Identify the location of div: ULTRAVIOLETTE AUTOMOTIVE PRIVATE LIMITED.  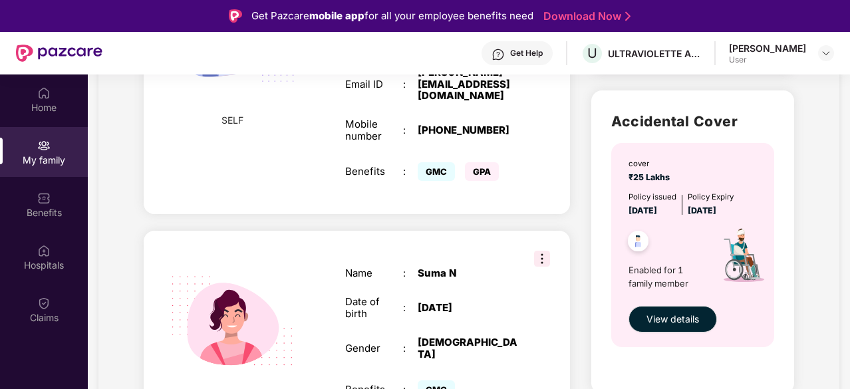
(655, 53).